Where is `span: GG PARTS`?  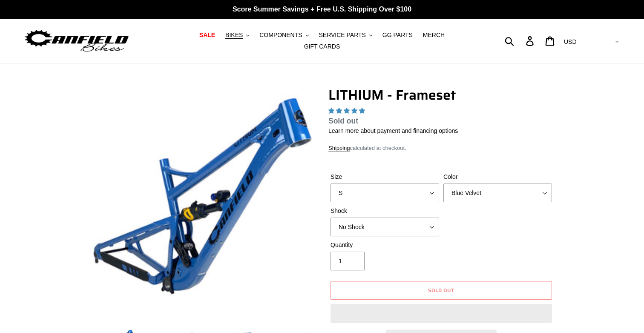
span: GG PARTS is located at coordinates (398, 35).